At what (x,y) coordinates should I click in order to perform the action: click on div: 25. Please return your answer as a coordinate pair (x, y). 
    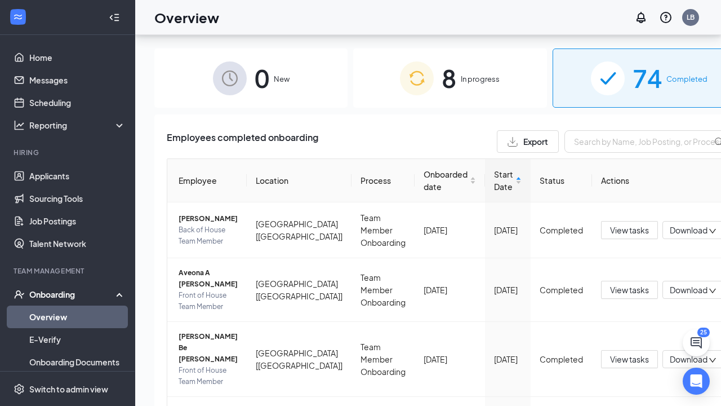
    Looking at the image, I should click on (704, 332).